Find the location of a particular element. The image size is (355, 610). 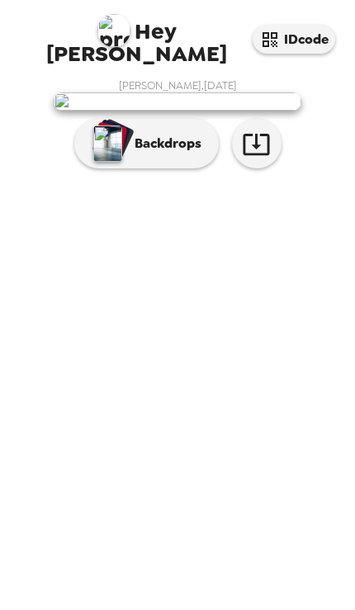

span: Hey is located at coordinates (155, 31).